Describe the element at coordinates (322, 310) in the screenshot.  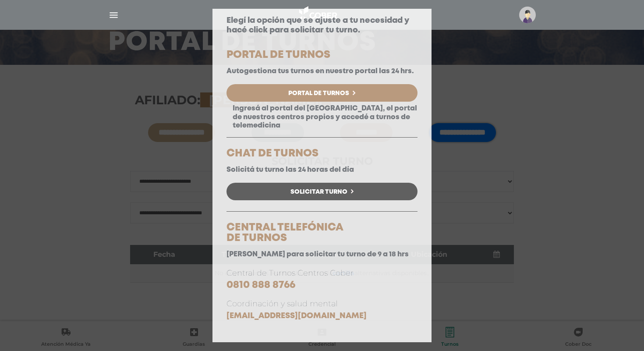
I see `p: Coordinación y salud mental` at that location.